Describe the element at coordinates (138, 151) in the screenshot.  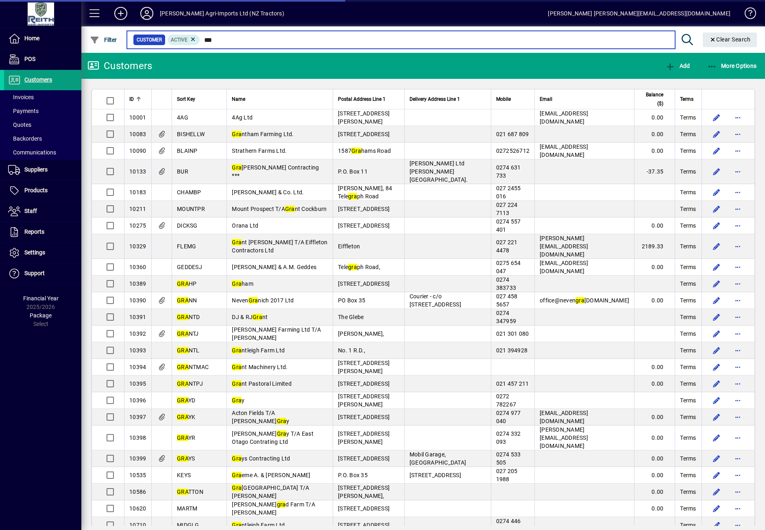
I see `span: 10090` at that location.